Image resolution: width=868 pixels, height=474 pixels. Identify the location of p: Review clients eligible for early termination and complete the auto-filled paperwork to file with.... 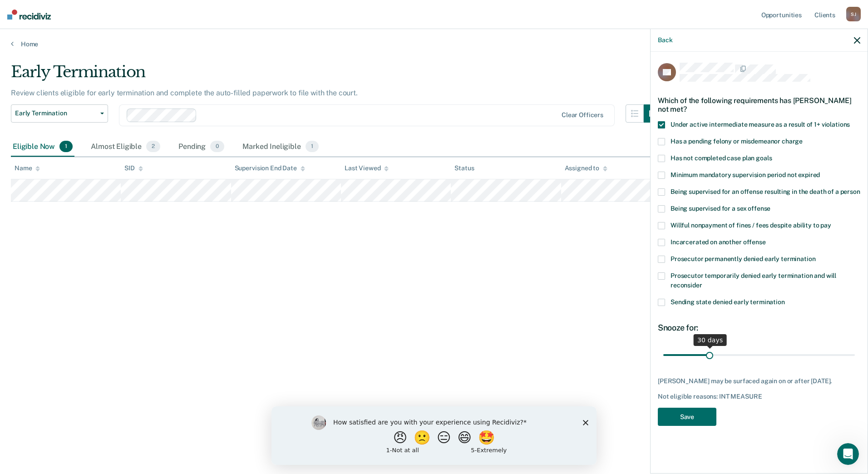
(184, 93).